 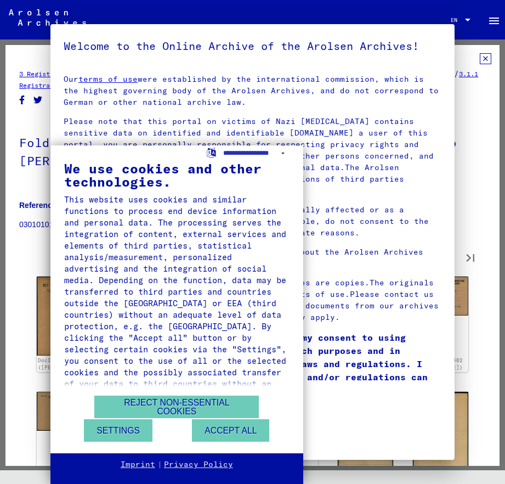 What do you see at coordinates (177, 175) in the screenshot?
I see `div: We use cookies and other technologies.` at bounding box center [177, 175].